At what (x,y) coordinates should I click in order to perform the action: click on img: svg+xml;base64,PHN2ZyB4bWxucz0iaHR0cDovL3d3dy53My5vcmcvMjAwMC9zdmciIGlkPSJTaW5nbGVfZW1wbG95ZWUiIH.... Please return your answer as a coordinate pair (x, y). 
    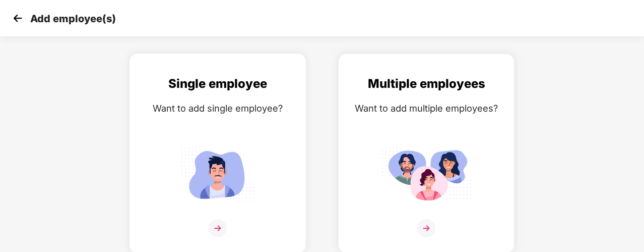
    Looking at the image, I should click on (217, 174).